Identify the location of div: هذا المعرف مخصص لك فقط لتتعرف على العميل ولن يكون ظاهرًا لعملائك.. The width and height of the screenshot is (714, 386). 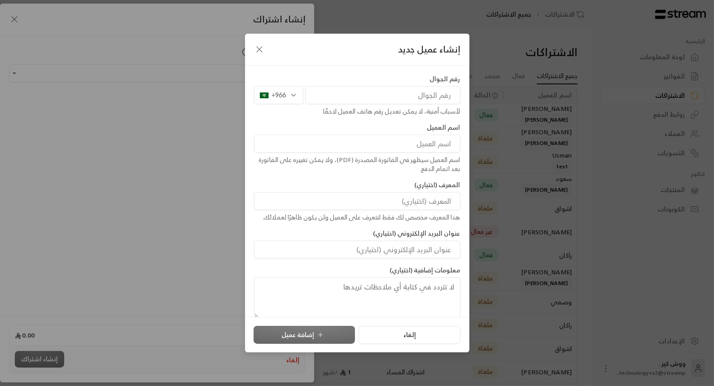
(357, 217).